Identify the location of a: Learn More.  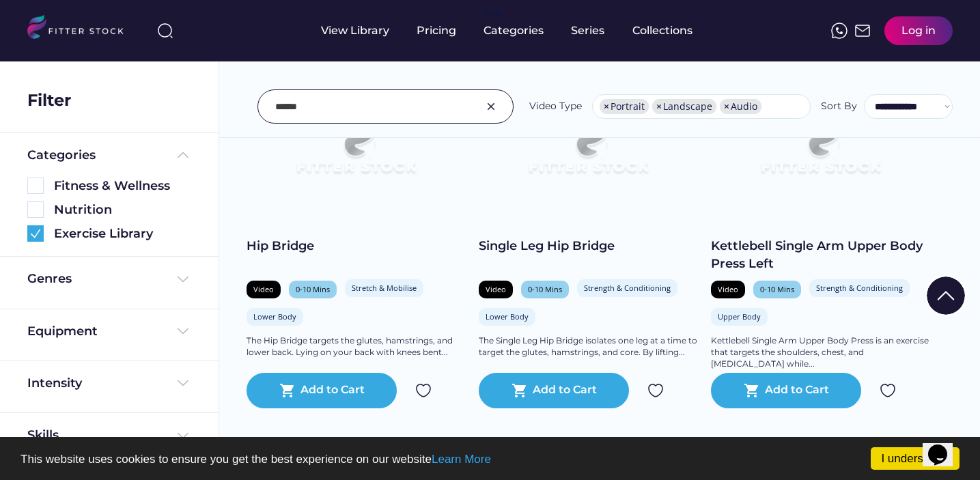
(461, 459).